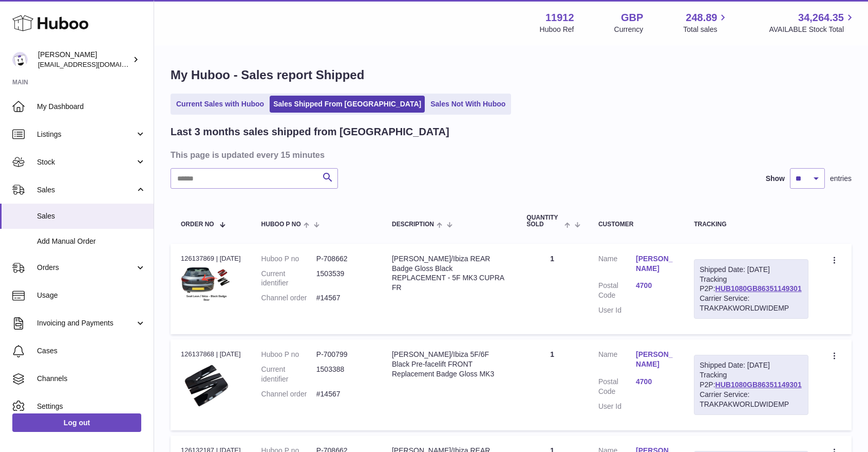 This screenshot has height=452, width=868. I want to click on dd: 1503539, so click(343, 279).